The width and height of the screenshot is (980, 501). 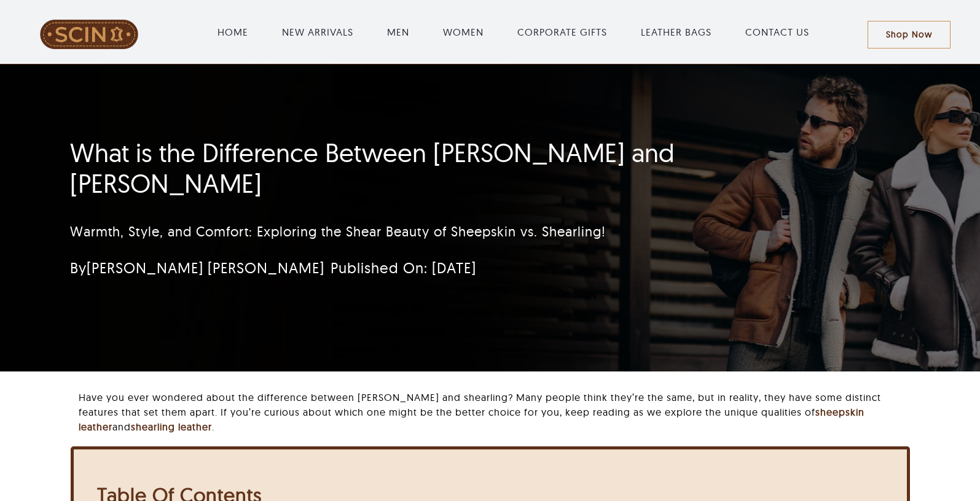 I want to click on nav: Main Menu, so click(x=513, y=32).